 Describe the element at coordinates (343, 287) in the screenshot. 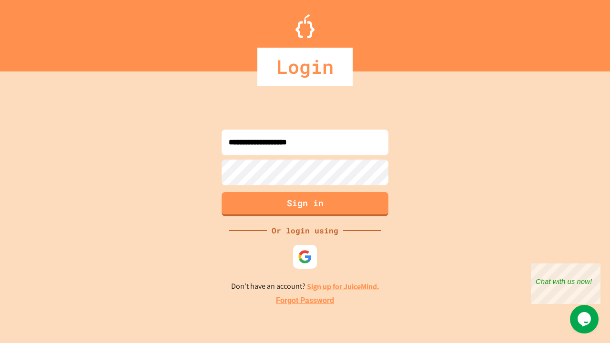

I see `a: Sign up for JuiceMind.` at that location.